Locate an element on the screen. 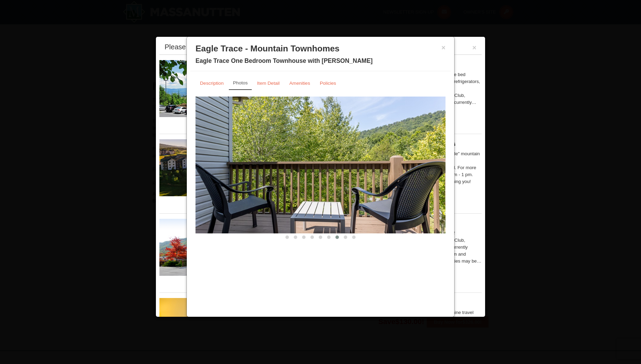 The height and width of the screenshot is (364, 641). img: 19219026-1-e3b4ac8e.jpg is located at coordinates (212, 88).